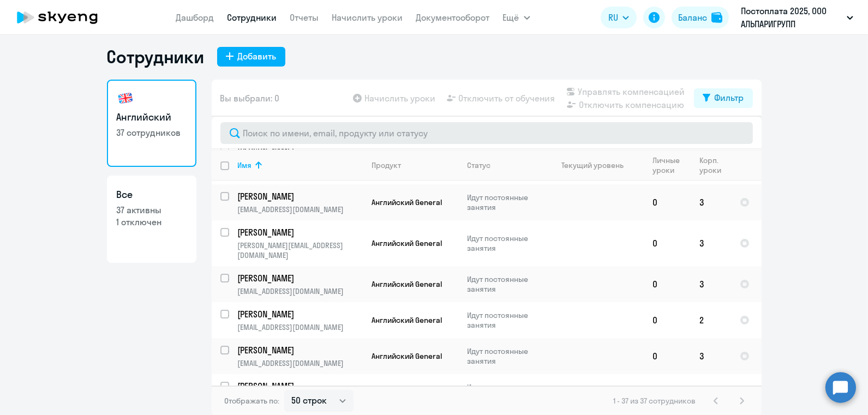 The width and height of the screenshot is (868, 415). I want to click on p: 1 отключен, so click(152, 222).